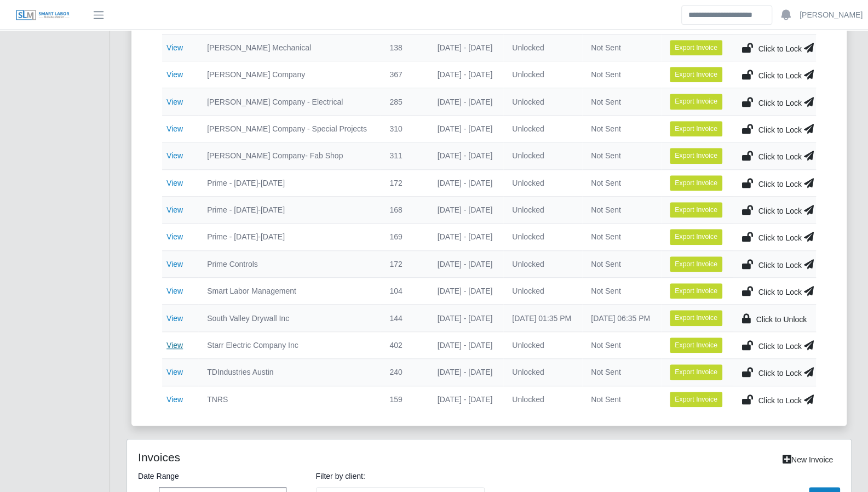  Describe the element at coordinates (781, 319) in the screenshot. I see `span: Click to Unlock` at that location.